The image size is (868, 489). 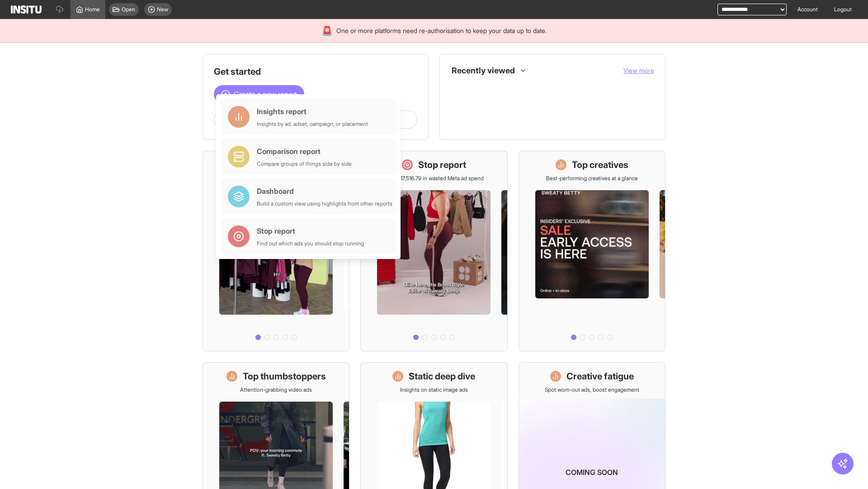 What do you see at coordinates (592, 251) in the screenshot?
I see `a: Top creativesBest-performing creatives at a glance` at bounding box center [592, 251].